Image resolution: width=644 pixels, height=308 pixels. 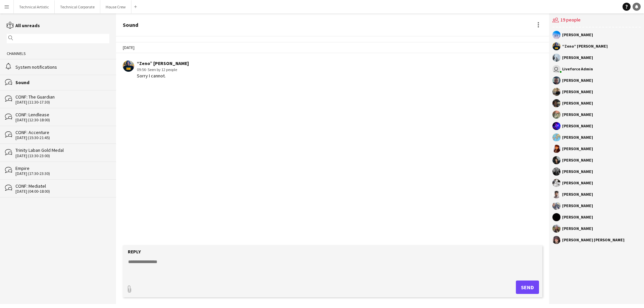 I want to click on a: All unreads, so click(x=23, y=25).